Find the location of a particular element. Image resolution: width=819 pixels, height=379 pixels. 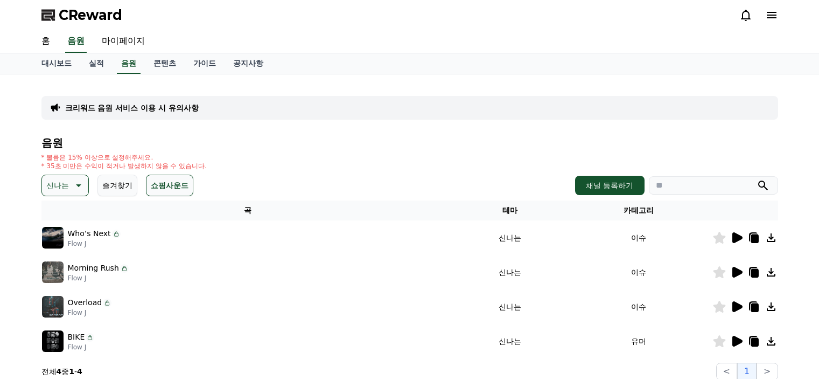

button: 즐겨찾기 is located at coordinates (117, 185).